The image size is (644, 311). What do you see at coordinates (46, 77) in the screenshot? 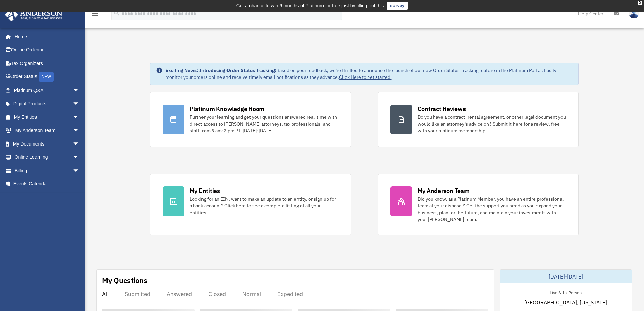
I see `div: NEW` at bounding box center [46, 77].